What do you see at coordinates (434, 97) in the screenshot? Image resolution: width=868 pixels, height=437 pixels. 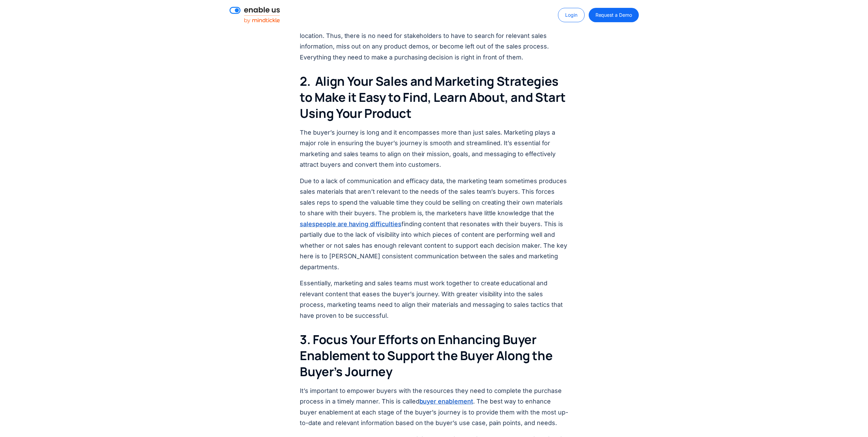 I see `h2: 2. Align Your Sales and Marketing Strategies to Make it Easy to Find, Learn About, and Start Usin...` at bounding box center [434, 97].